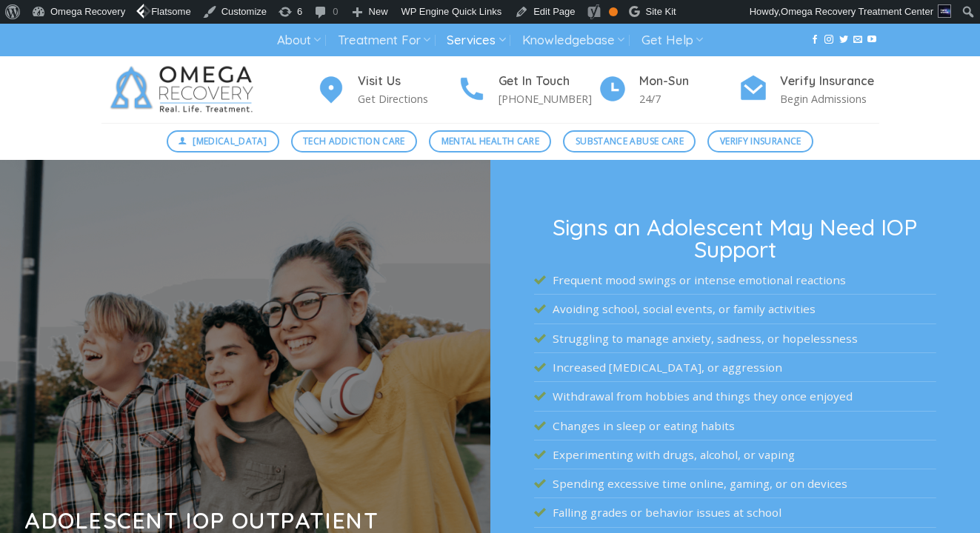 The width and height of the screenshot is (980, 533). Describe the element at coordinates (490, 141) in the screenshot. I see `span: Mental Health Care` at that location.